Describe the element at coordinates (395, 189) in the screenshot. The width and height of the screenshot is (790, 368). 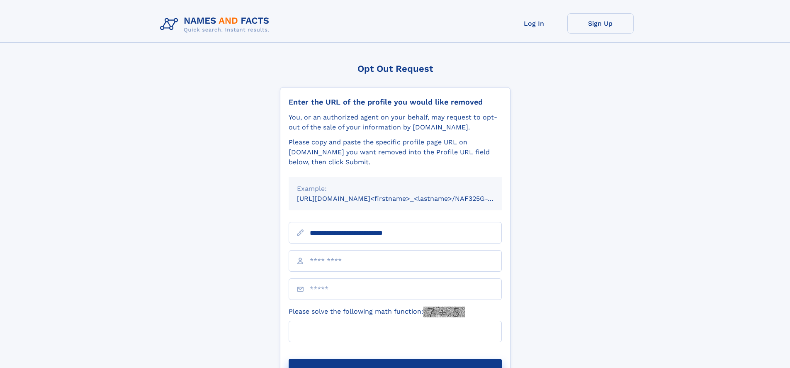
I see `div: Example:` at that location.